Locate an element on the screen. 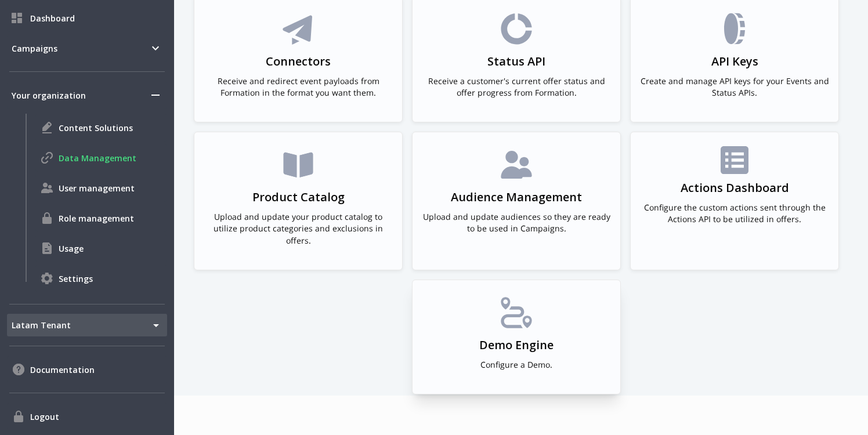  h3: Actions Dashboard is located at coordinates (735, 188).